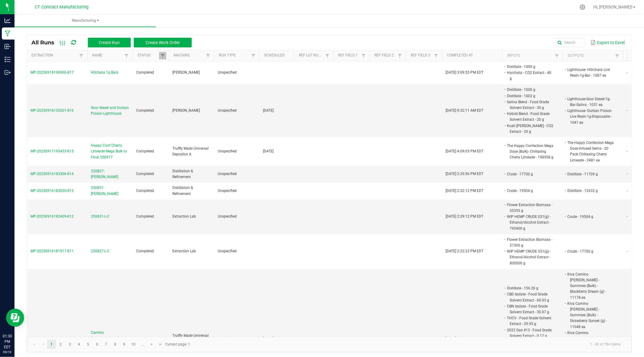  Describe the element at coordinates (582, 7) in the screenshot. I see `div: Manage settings` at that location.